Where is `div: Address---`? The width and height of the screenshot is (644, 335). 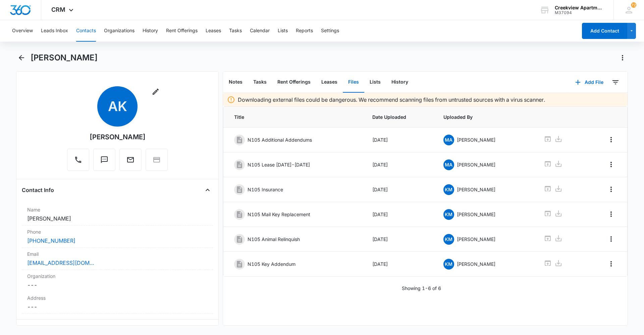
div: Address--- is located at coordinates (118, 303).